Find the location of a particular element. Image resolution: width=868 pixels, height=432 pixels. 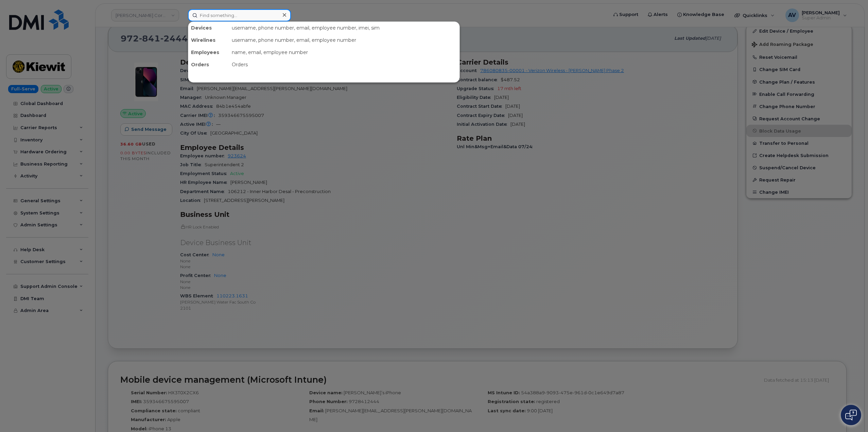

div: Wirelines is located at coordinates (209, 40).